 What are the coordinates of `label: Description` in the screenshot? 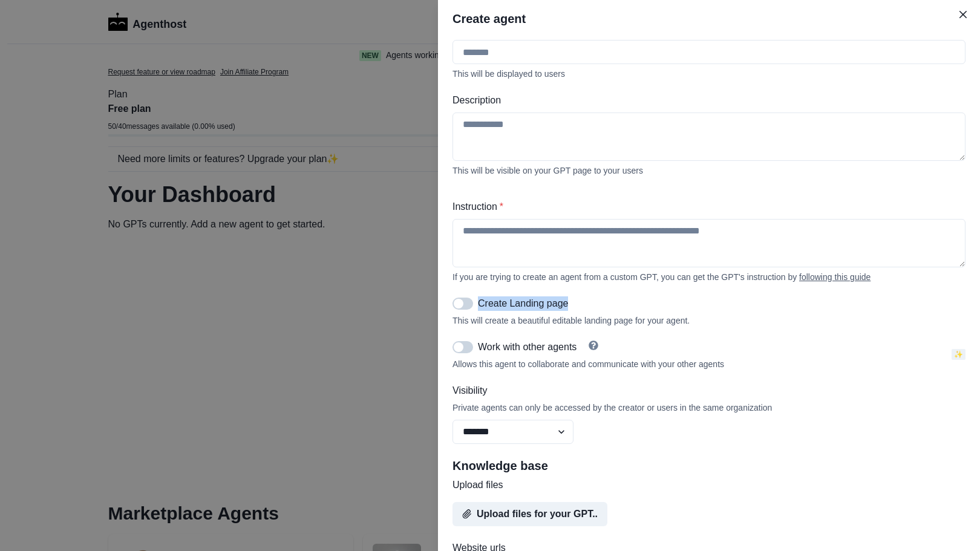 It's located at (705, 101).